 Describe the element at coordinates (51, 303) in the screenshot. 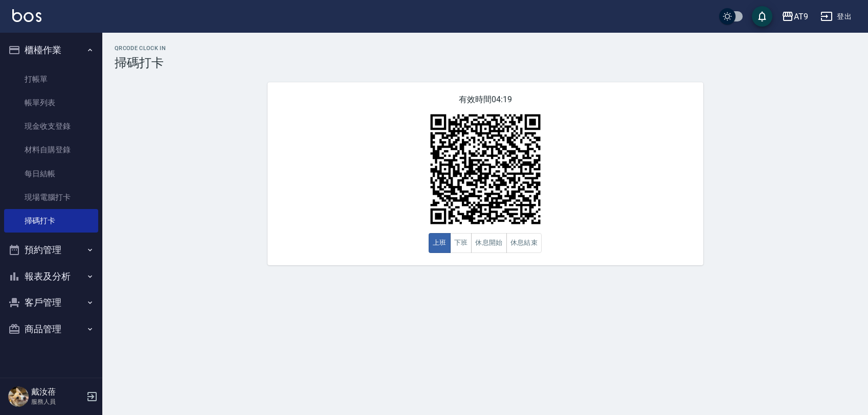

I see `button: 客戶管理` at that location.